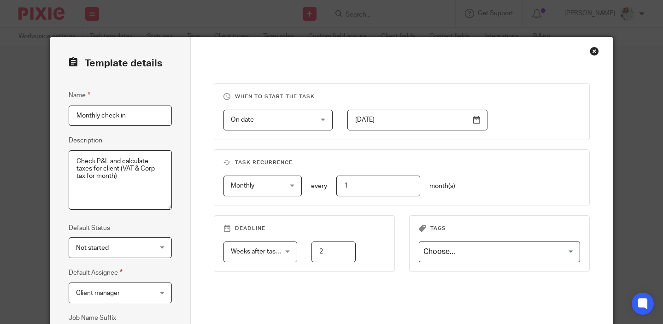  What do you see at coordinates (263, 251) in the screenshot?
I see `span: Weeks after task starts` at bounding box center [263, 251].